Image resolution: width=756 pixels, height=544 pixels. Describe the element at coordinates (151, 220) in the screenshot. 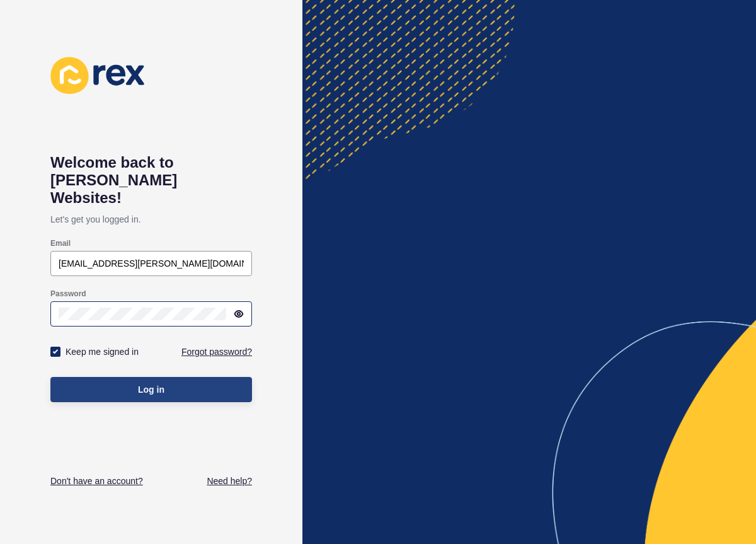

I see `p: Let's get you logged in.` at that location.